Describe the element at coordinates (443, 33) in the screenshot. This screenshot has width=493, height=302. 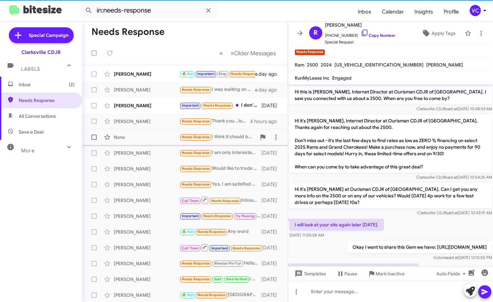
I see `span: Apply Tags` at that location.